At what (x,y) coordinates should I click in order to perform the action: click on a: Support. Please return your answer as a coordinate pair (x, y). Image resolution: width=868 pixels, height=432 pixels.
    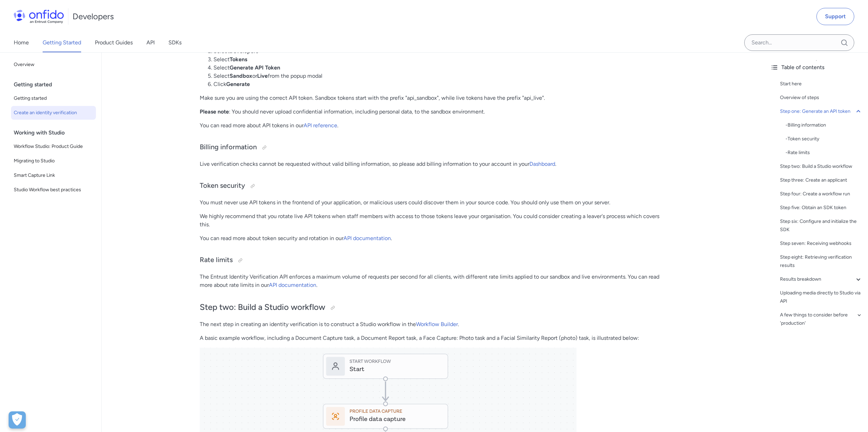
    Looking at the image, I should click on (835, 17).